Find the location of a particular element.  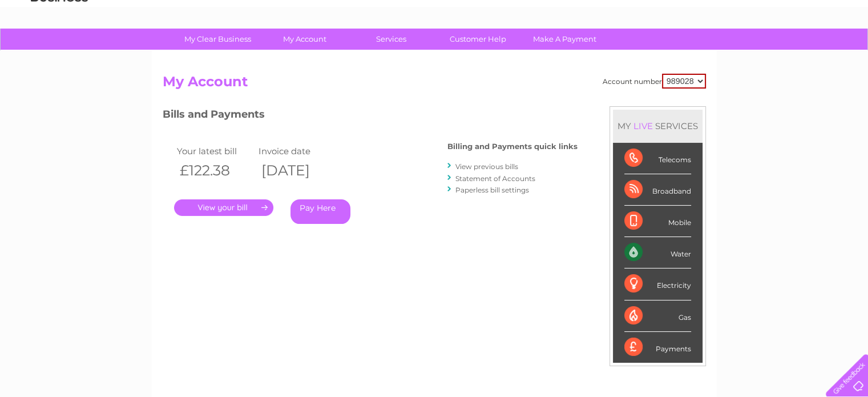

a: Telecoms is located at coordinates (745, 53).